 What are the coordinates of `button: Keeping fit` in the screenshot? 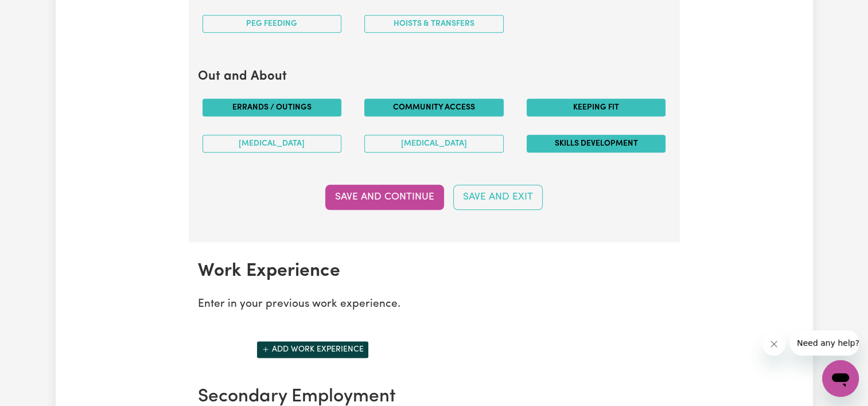 It's located at (596, 107).